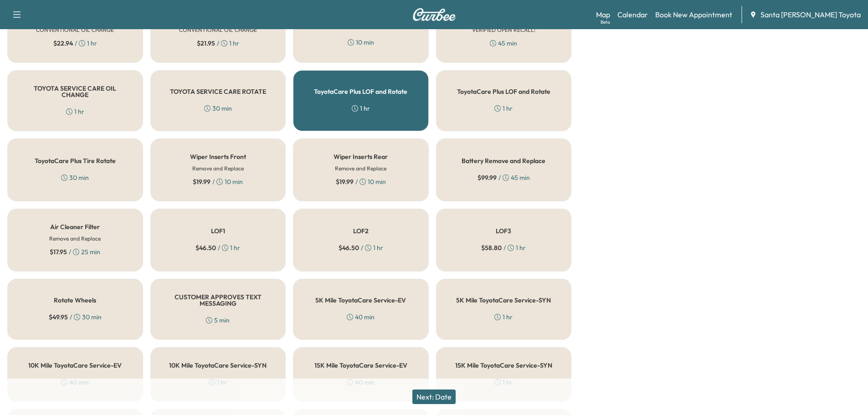 This screenshot has height=415, width=868. Describe the element at coordinates (218, 231) in the screenshot. I see `h5: LOF1` at that location.